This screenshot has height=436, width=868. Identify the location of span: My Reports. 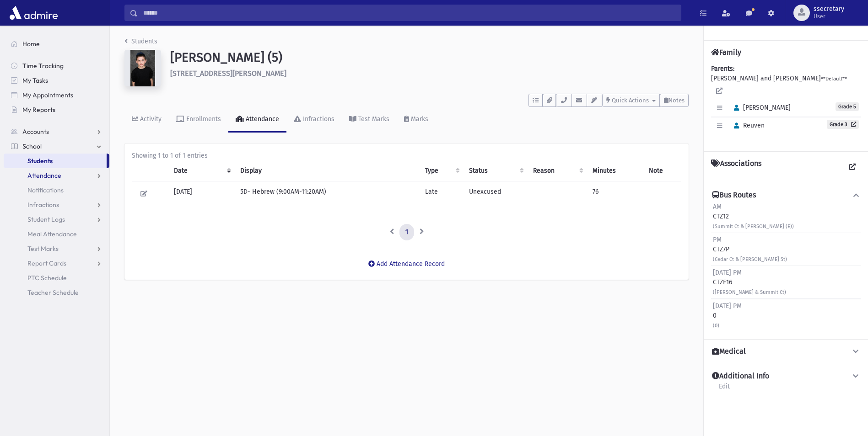
(39, 110).